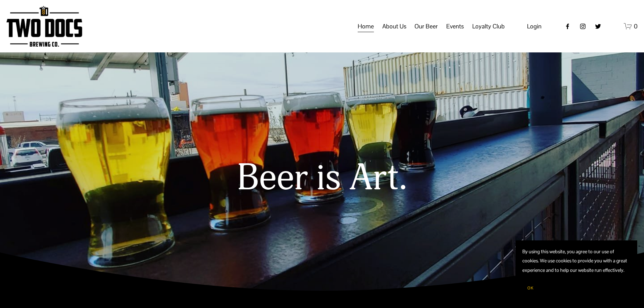  I want to click on button: OK, so click(531, 288).